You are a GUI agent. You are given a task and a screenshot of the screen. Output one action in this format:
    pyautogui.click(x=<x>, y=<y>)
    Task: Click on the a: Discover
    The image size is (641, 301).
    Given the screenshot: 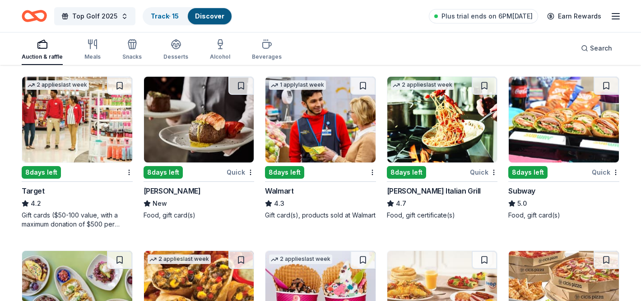 What is the action you would take?
    pyautogui.click(x=210, y=16)
    